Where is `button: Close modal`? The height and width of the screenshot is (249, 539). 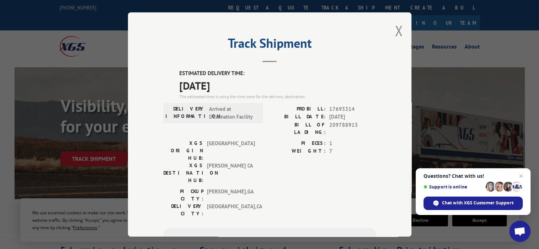
button: Close modal is located at coordinates (399, 30).